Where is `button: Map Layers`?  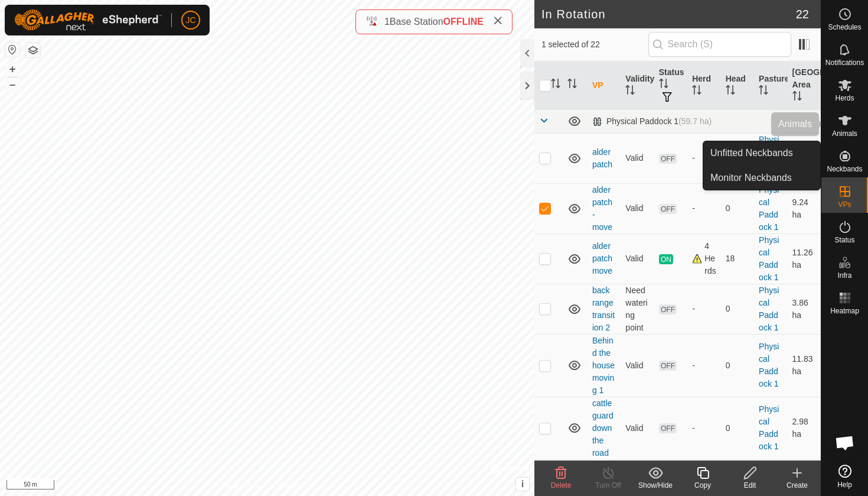 button: Map Layers is located at coordinates (33, 51).